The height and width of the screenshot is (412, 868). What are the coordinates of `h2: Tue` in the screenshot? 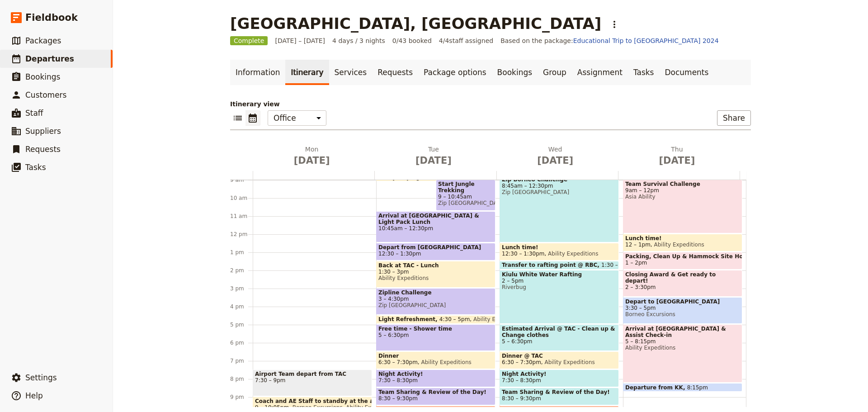 It's located at (433, 156).